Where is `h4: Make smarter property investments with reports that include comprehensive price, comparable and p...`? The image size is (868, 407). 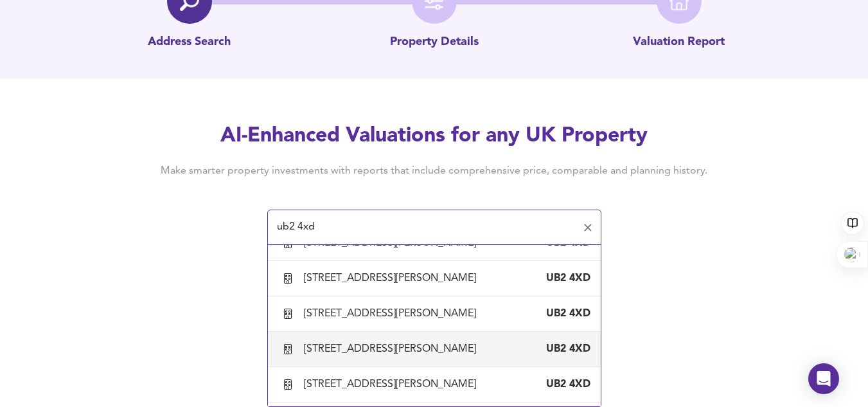
h4: Make smarter property investments with reports that include comprehensive price, comparable and p... is located at coordinates (434, 171).